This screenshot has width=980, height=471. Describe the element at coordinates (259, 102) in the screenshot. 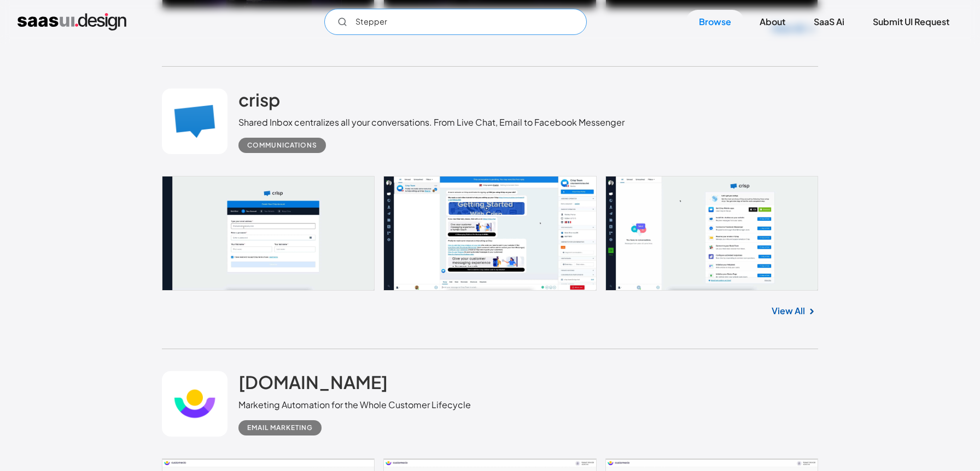

I see `a: crisp` at that location.